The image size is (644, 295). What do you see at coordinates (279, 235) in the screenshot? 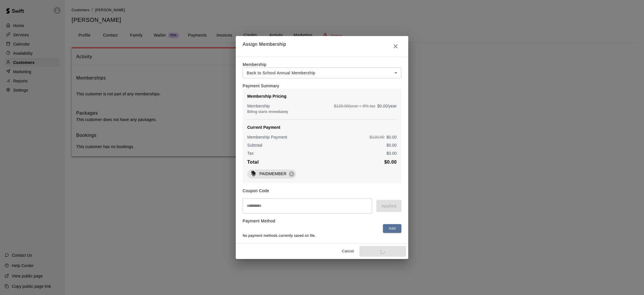
I see `span: No payment methods currently saved on file.` at bounding box center [279, 235].